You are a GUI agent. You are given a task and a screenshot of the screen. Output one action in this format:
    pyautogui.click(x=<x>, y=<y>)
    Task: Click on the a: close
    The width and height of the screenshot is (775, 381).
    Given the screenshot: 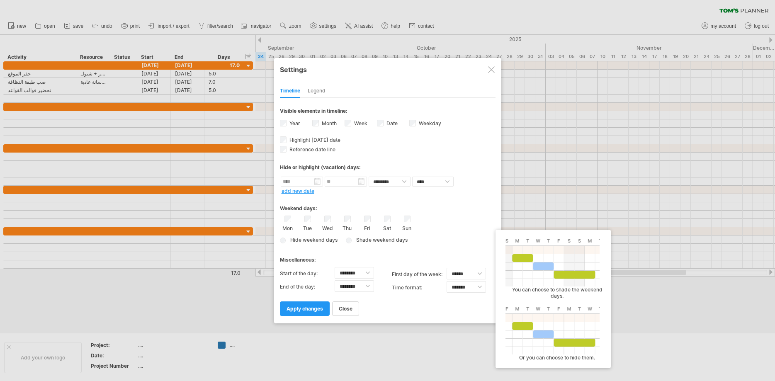 What is the action you would take?
    pyautogui.click(x=346, y=309)
    